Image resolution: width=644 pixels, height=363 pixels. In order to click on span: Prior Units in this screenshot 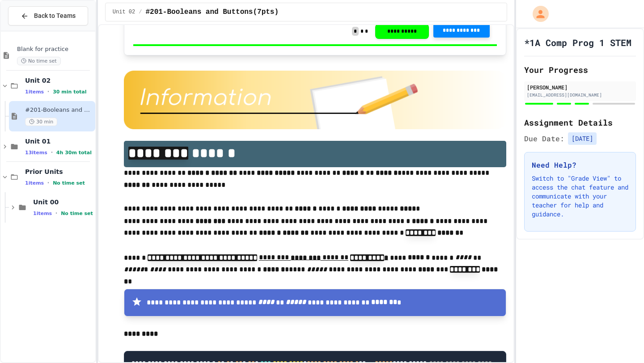, I will do `click(59, 172)`.